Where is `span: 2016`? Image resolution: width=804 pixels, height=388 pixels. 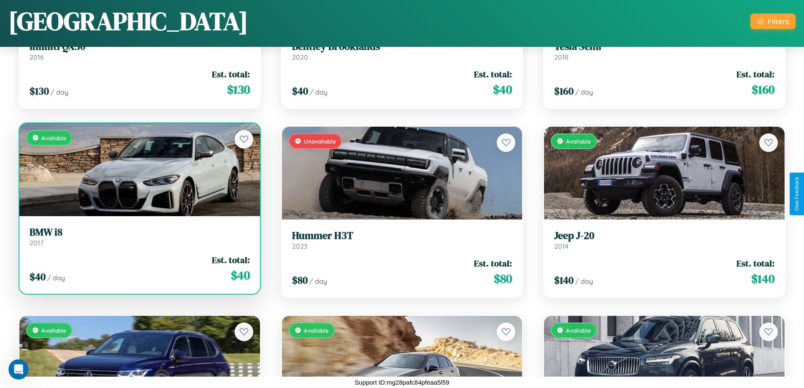
span: 2016 is located at coordinates (37, 57).